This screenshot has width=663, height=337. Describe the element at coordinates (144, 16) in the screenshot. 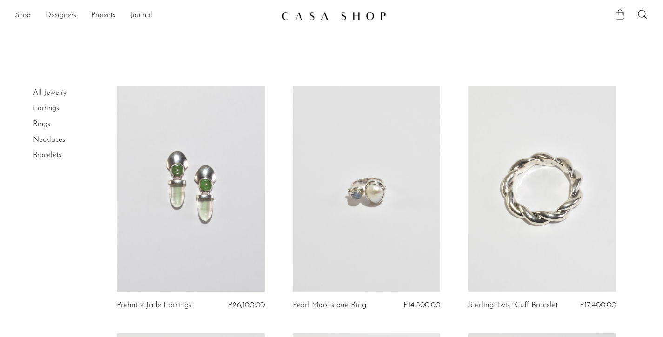

I see `ul: NEW HEADER MENU` at that location.